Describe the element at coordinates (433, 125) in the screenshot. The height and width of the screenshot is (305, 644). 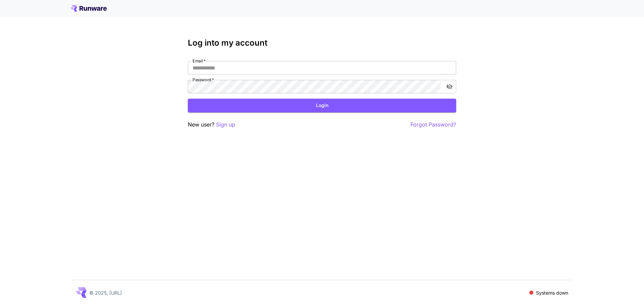
I see `p: Forgot Password?` at that location.